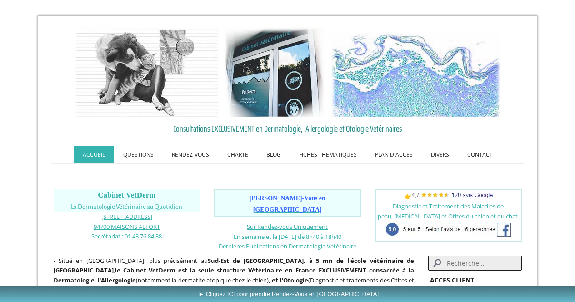  What do you see at coordinates (127, 226) in the screenshot?
I see `a: 94700 MAISONS ALFORT` at bounding box center [127, 226].